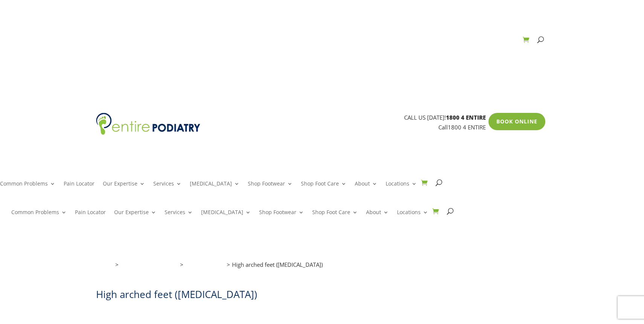 The image size is (644, 324). Describe the element at coordinates (465, 117) in the screenshot. I see `span: 1800 4 ENTIRE` at that location.